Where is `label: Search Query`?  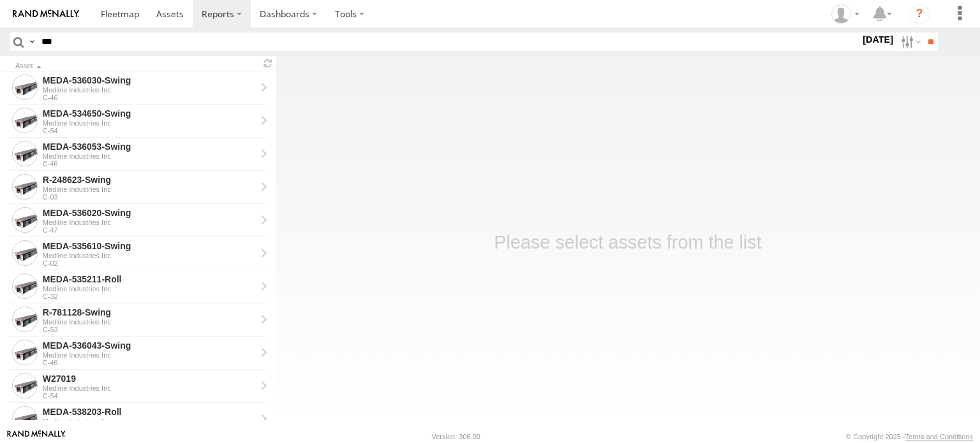 label: Search Query is located at coordinates (32, 42).